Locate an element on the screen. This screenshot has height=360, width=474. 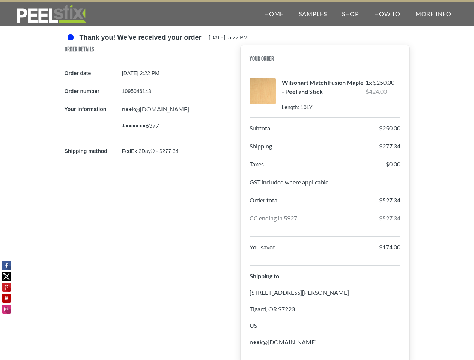
p: $277.34 is located at coordinates (390, 150).